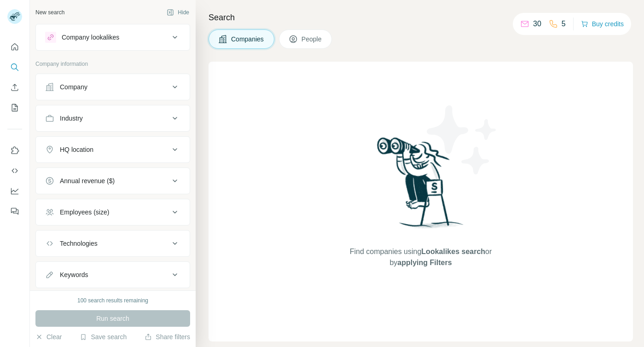 Image resolution: width=644 pixels, height=347 pixels. I want to click on span: applying Filters, so click(424, 262).